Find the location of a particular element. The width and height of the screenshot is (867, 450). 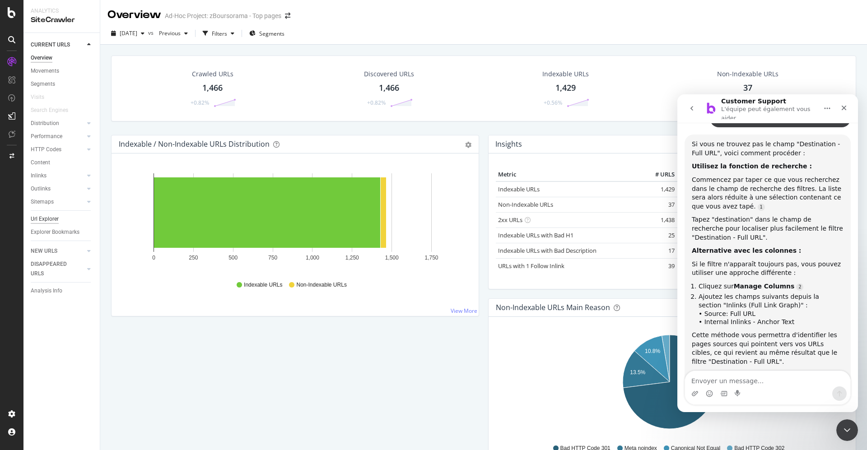

a: Movements is located at coordinates (62, 71).